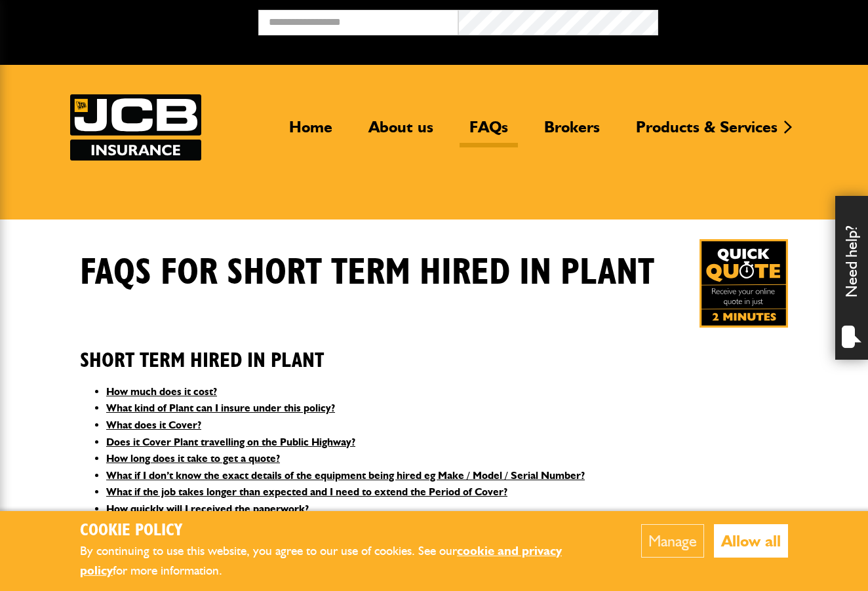  I want to click on button: Allow all, so click(750, 541).